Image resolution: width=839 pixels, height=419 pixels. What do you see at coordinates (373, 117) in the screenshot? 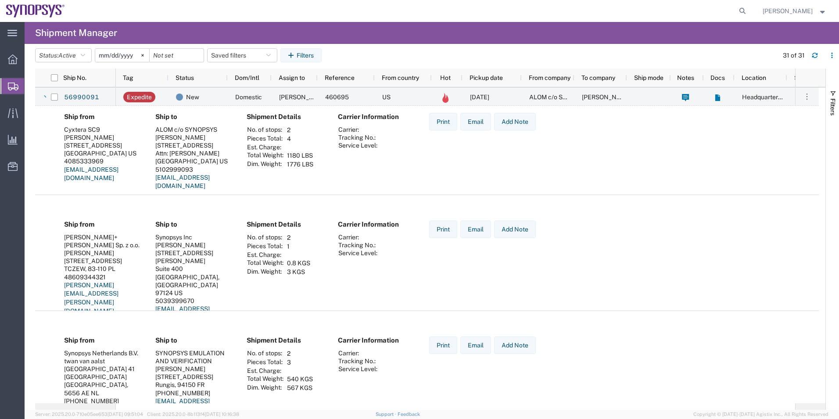
I see `h4: Carrier Information` at bounding box center [373, 117].